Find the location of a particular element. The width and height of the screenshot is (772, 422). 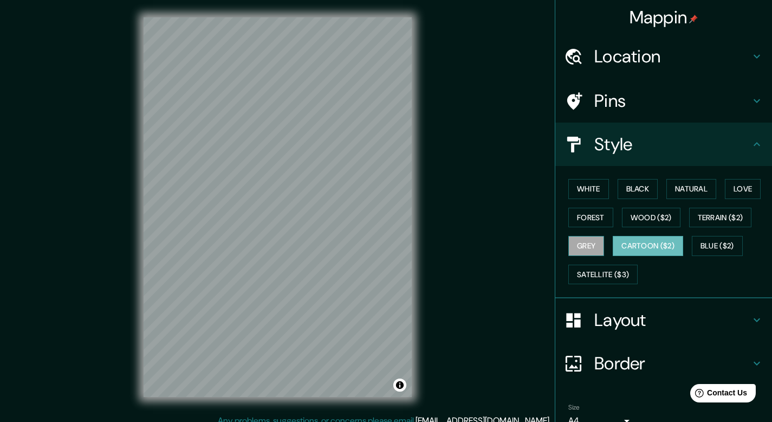

img: pin-icon.png is located at coordinates (694, 19).